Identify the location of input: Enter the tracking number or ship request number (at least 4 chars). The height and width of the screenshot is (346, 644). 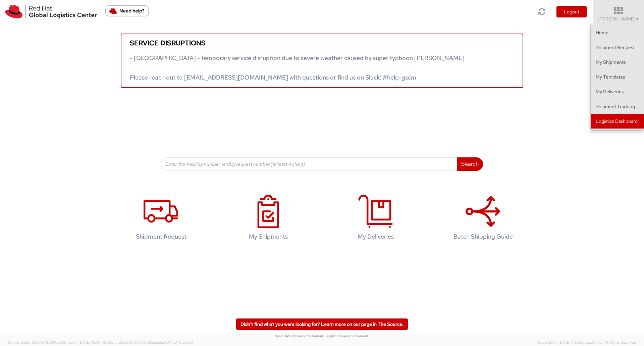
(309, 164).